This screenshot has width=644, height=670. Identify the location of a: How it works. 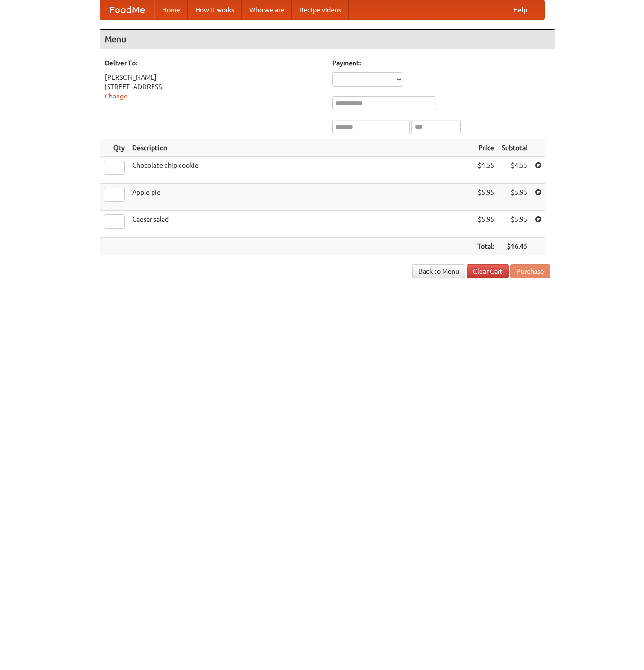
(214, 10).